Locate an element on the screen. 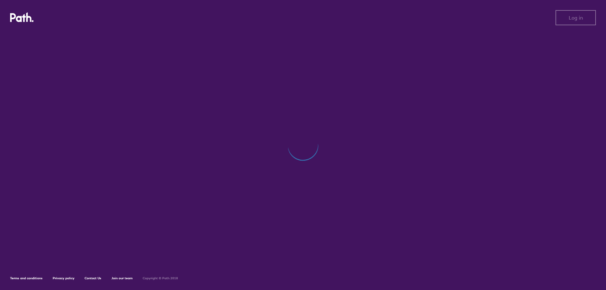 Image resolution: width=606 pixels, height=290 pixels. span: Log in is located at coordinates (575, 18).